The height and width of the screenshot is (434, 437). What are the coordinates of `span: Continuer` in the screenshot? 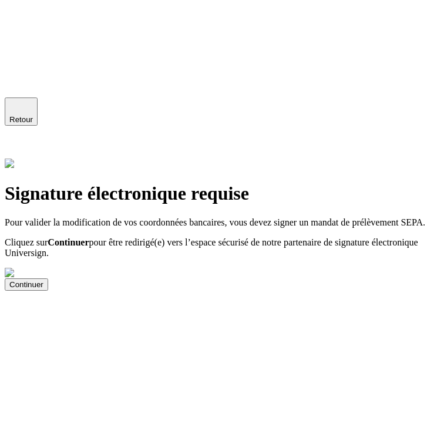 It's located at (68, 242).